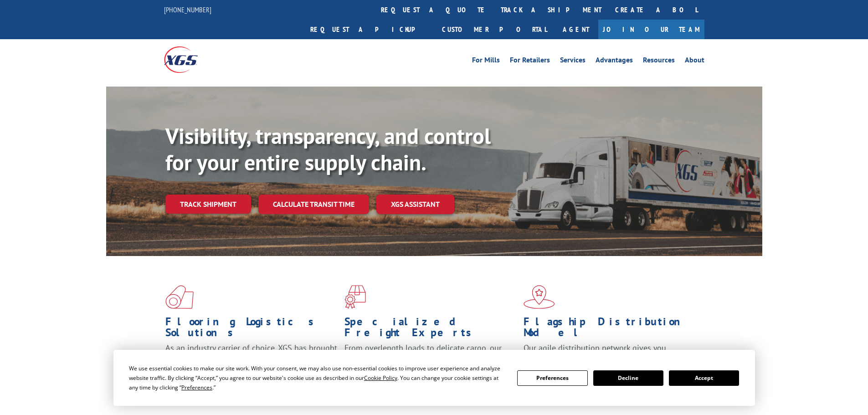 The width and height of the screenshot is (868, 415). Describe the element at coordinates (251, 359) in the screenshot. I see `span: As an industry carrier of choice, XGS has brought innovation and dedication to flooring logistics...` at that location.